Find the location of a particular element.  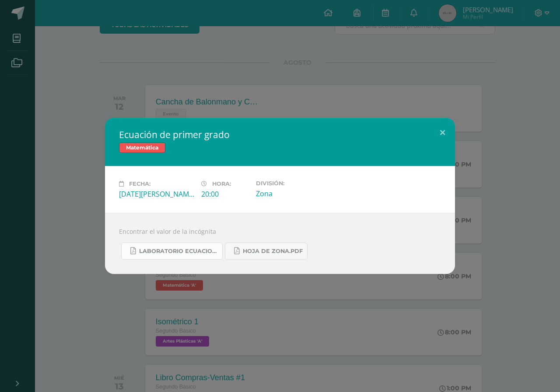

button: Close (Esc) is located at coordinates (442, 133).